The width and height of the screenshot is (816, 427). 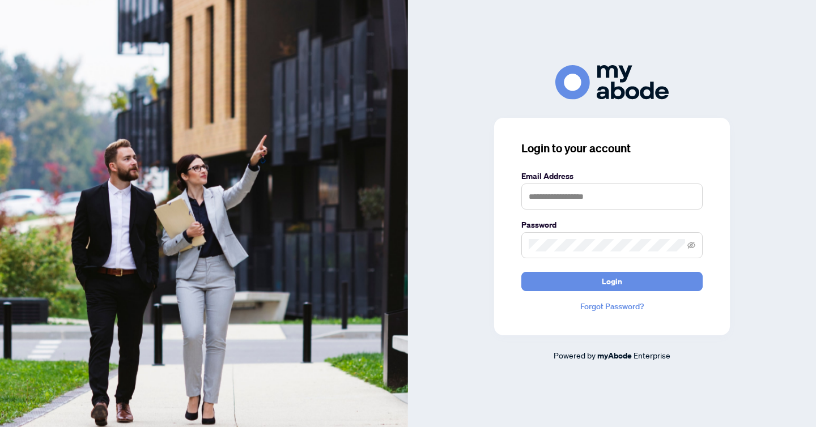 I want to click on label: Password, so click(x=612, y=225).